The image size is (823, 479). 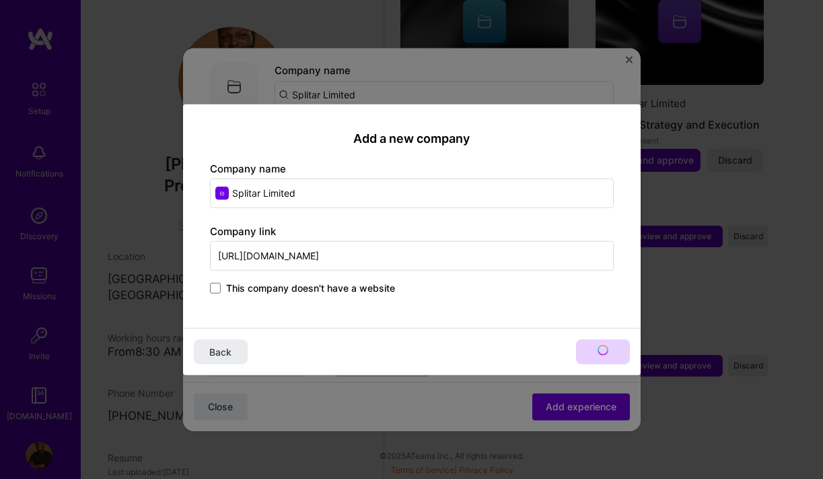 I want to click on h2: Add a new company, so click(x=412, y=138).